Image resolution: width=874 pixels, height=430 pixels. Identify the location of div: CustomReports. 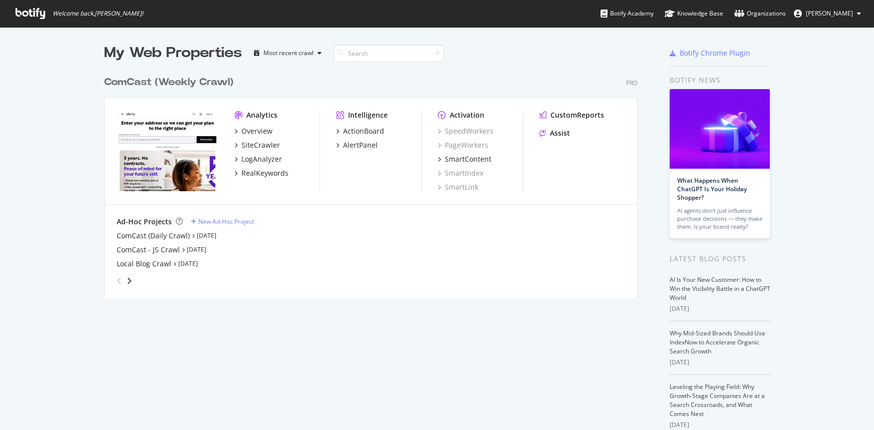
(577, 115).